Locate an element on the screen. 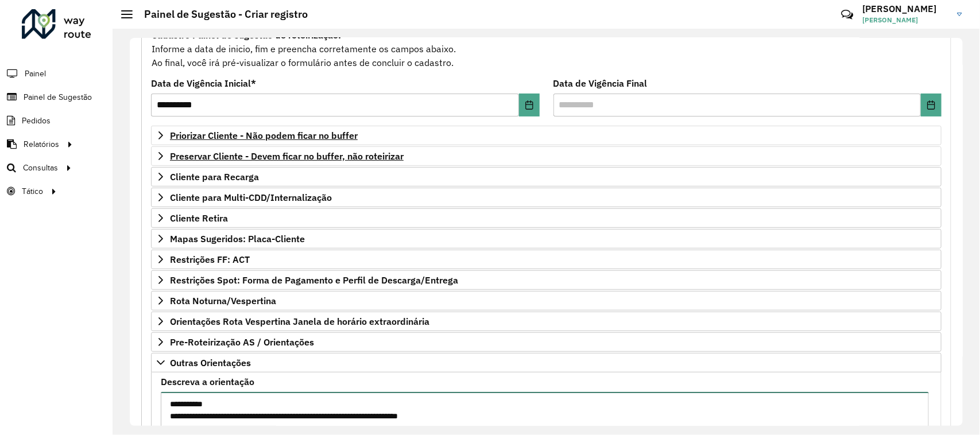 Image resolution: width=980 pixels, height=435 pixels. label: Data de Vigência Inicial is located at coordinates (203, 83).